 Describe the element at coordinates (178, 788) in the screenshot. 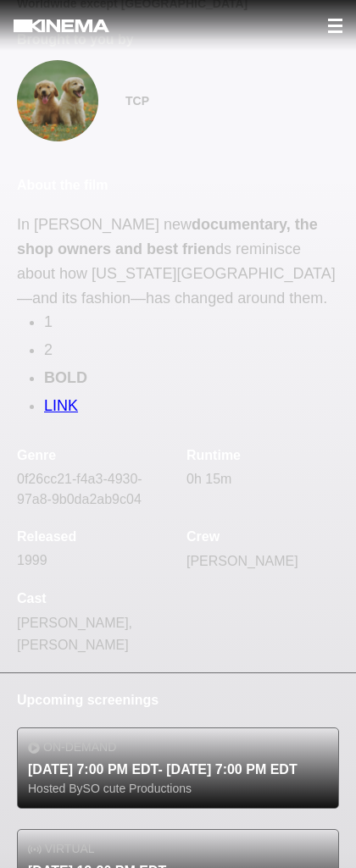

I see `p: Hosted By SO cute Productions` at that location.